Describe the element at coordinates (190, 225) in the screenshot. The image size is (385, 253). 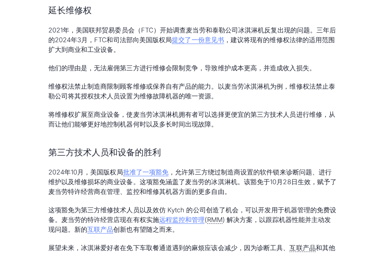
I see `font: ) 解决方案，以跟踪机器性能并主动发现问题。新的` at that location.